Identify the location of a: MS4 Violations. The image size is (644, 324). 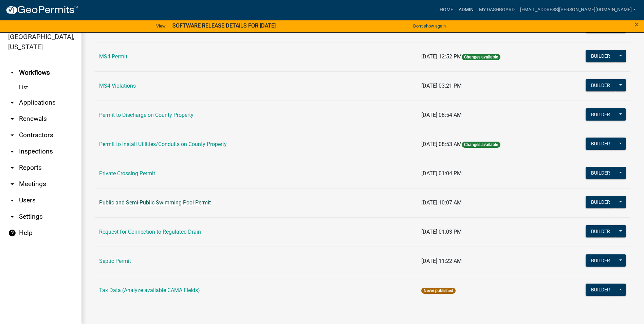
(118, 86).